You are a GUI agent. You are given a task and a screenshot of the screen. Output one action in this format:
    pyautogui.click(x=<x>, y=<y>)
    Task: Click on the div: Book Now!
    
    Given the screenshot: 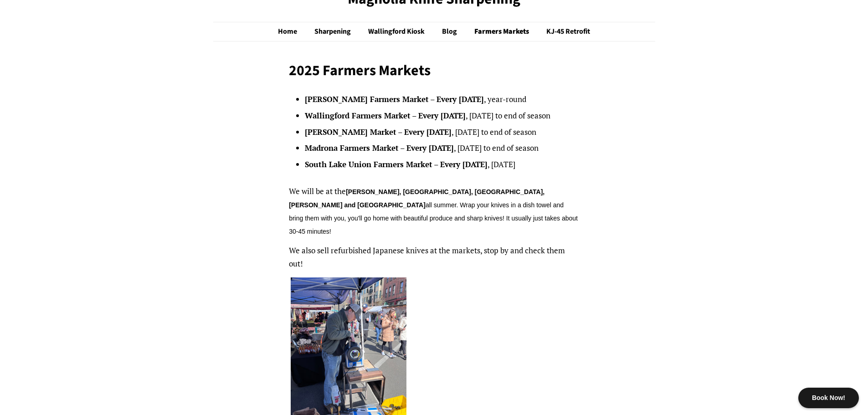 What is the action you would take?
    pyautogui.click(x=829, y=398)
    